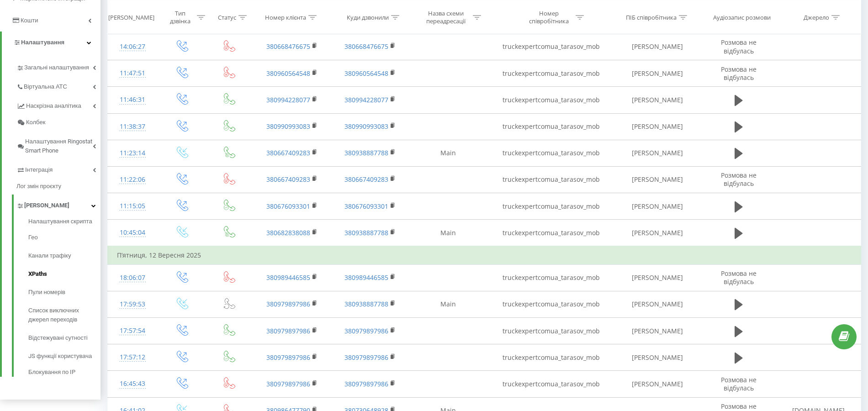  Describe the element at coordinates (59, 168) in the screenshot. I see `a: Інтеграція` at that location.